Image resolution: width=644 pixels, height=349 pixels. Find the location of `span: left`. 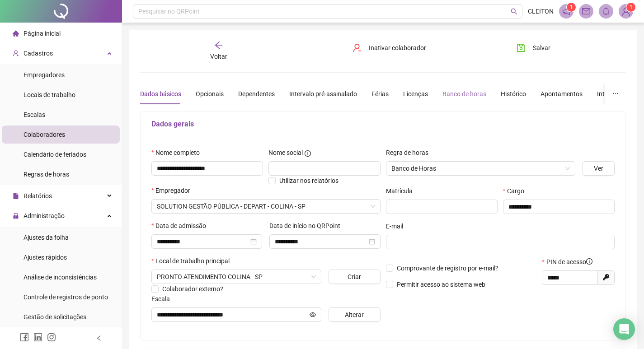

span: left is located at coordinates (99, 338).